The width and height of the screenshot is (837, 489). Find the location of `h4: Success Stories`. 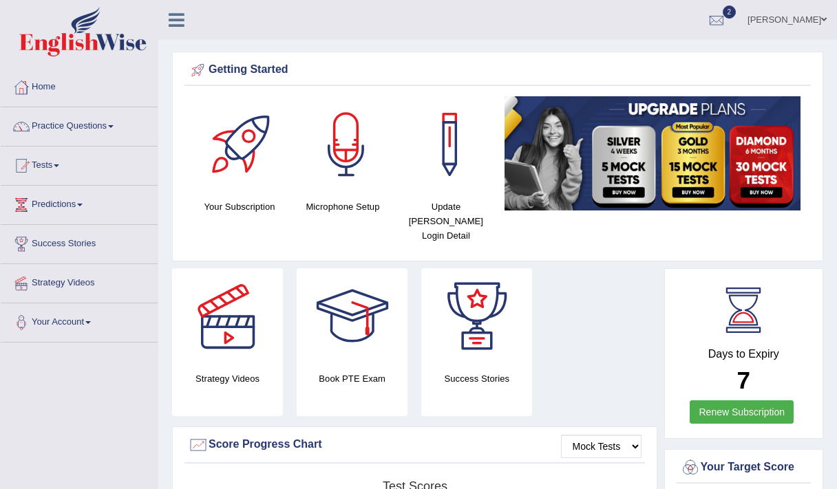

h4: Success Stories is located at coordinates (476, 379).